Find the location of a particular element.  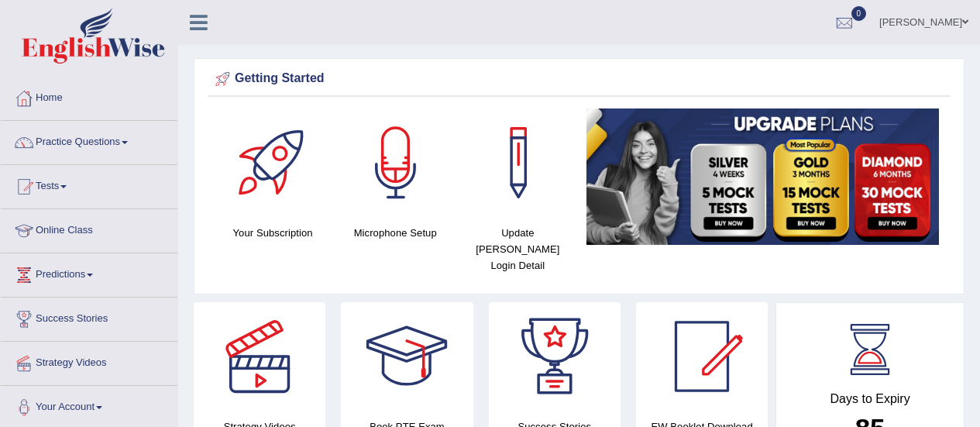

a: Tests is located at coordinates (89, 184).